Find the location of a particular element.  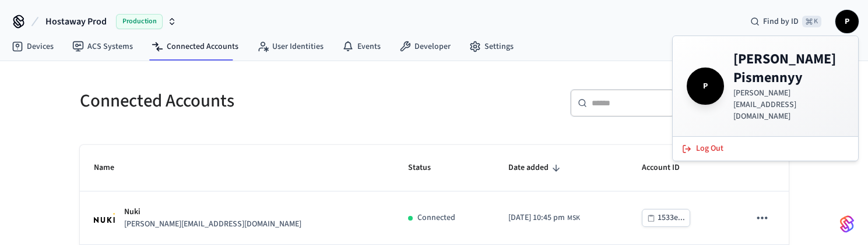

p: Nuki is located at coordinates (213, 212).